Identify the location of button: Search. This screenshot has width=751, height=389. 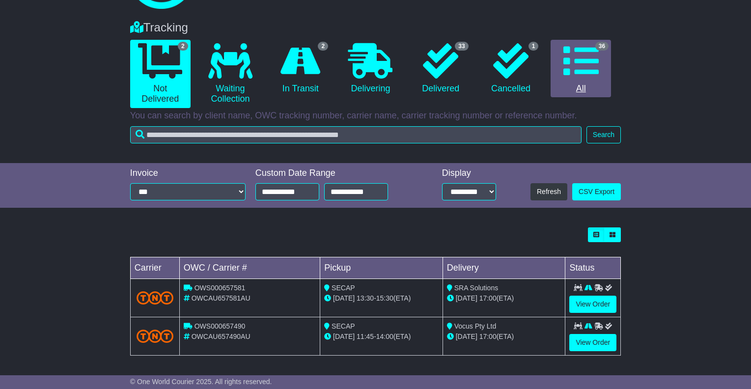
(604, 135).